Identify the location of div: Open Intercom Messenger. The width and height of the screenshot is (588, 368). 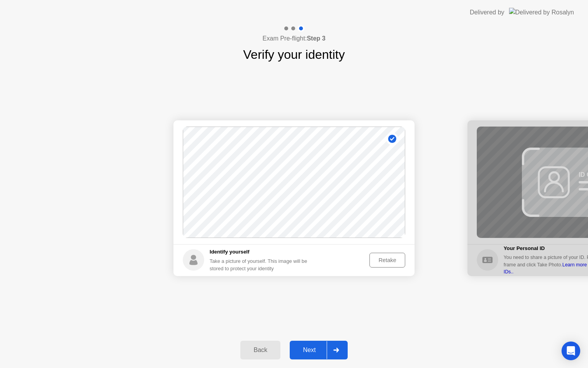
(571, 351).